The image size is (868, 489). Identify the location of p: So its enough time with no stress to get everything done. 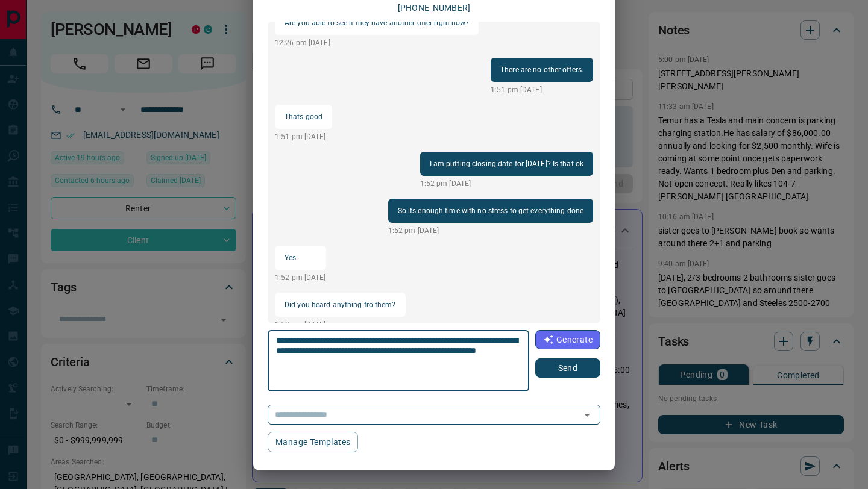
(491, 211).